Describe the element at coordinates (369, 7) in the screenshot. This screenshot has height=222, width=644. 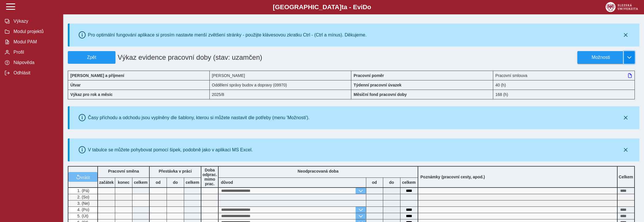
I see `span: o` at that location.